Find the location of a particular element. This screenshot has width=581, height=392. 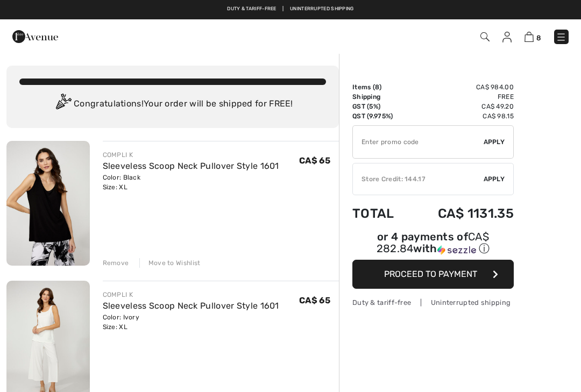

td: Free is located at coordinates (462, 97).